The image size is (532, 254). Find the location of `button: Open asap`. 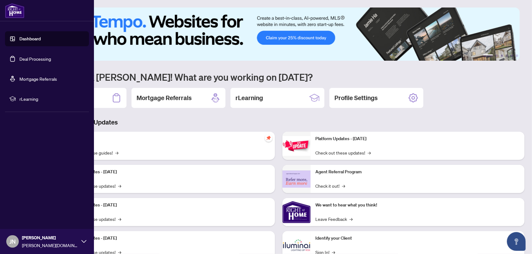

button: Open asap is located at coordinates (517, 242).